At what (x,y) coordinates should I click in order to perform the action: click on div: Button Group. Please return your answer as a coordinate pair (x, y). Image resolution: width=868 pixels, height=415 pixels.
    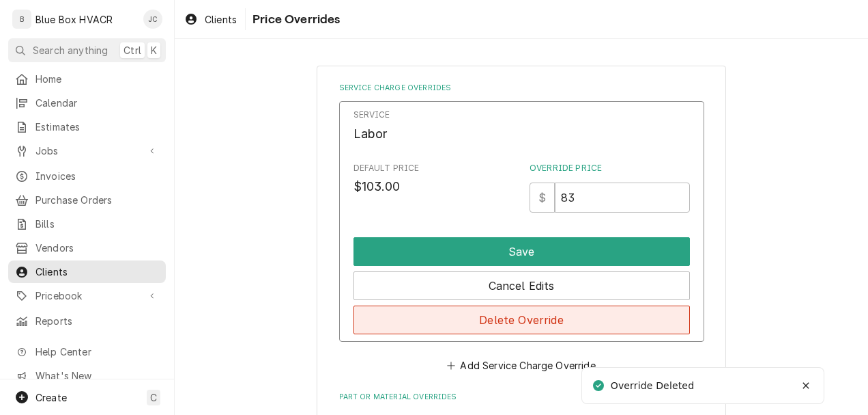
    Looking at the image, I should click on (521, 283).